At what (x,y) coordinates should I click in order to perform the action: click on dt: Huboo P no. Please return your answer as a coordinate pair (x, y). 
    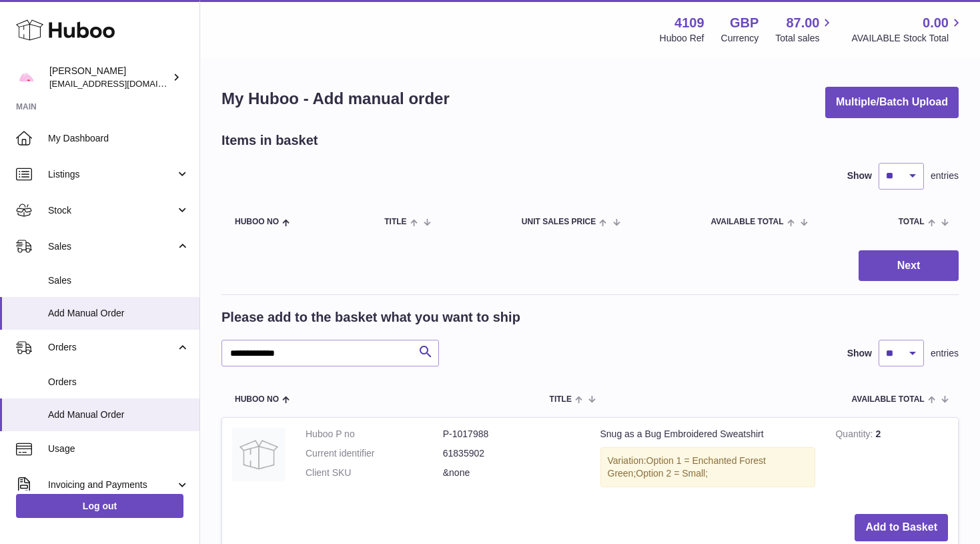
    Looking at the image, I should click on (375, 434).